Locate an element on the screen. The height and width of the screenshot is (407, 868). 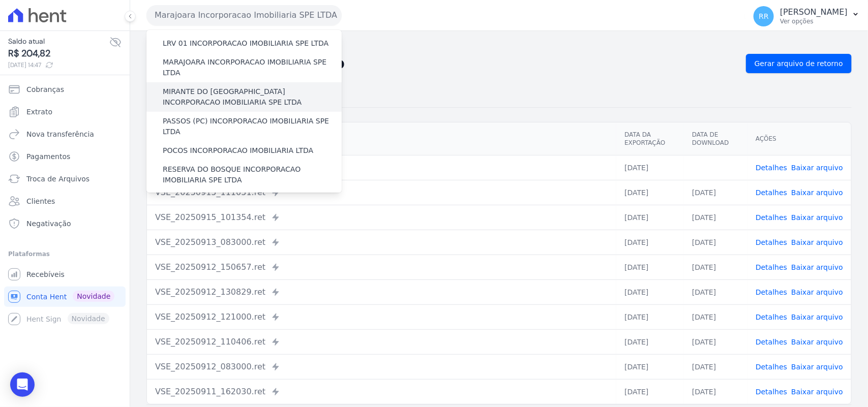
span: Novidade is located at coordinates (94, 297).